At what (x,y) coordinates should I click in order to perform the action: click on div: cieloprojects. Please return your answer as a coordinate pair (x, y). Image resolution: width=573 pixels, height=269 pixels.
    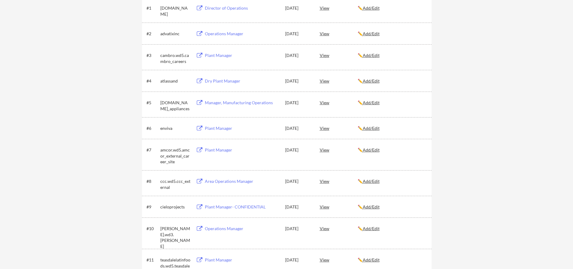
    Looking at the image, I should click on (175, 207).